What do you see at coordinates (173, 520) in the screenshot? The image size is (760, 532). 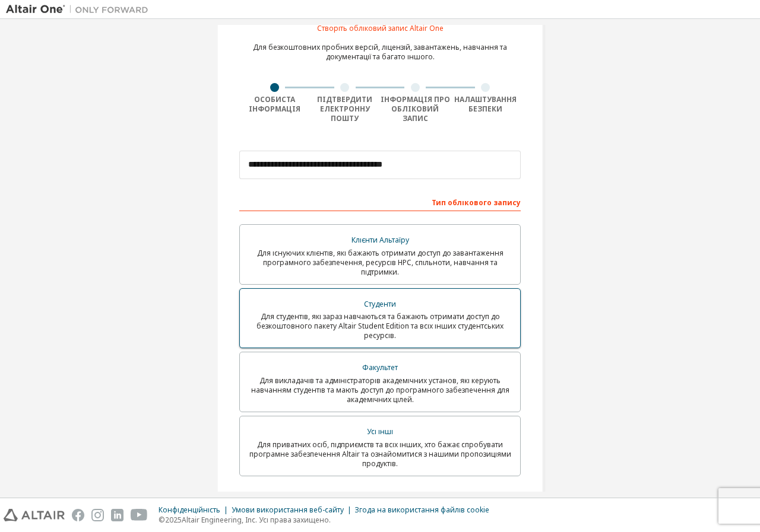 I see `font: 2025` at bounding box center [173, 520].